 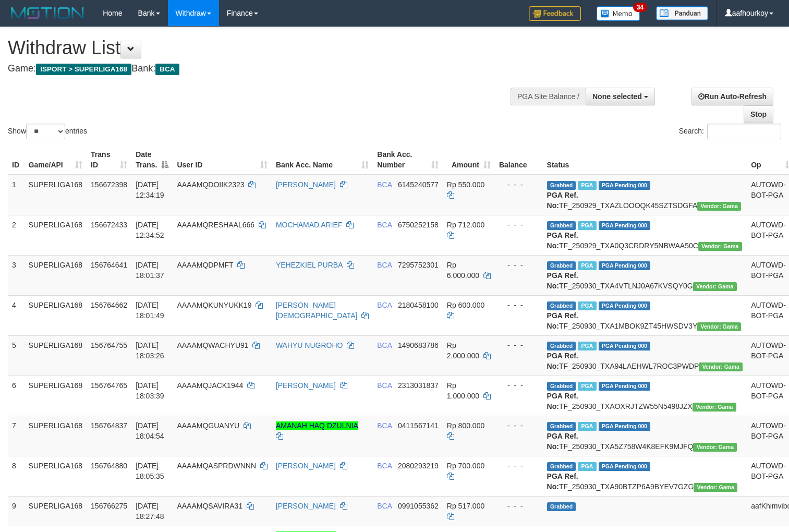 What do you see at coordinates (645, 435) in the screenshot?
I see `td: TF_250930_TXA5Z758W4K8EFK9MJFQ` at bounding box center [645, 435].